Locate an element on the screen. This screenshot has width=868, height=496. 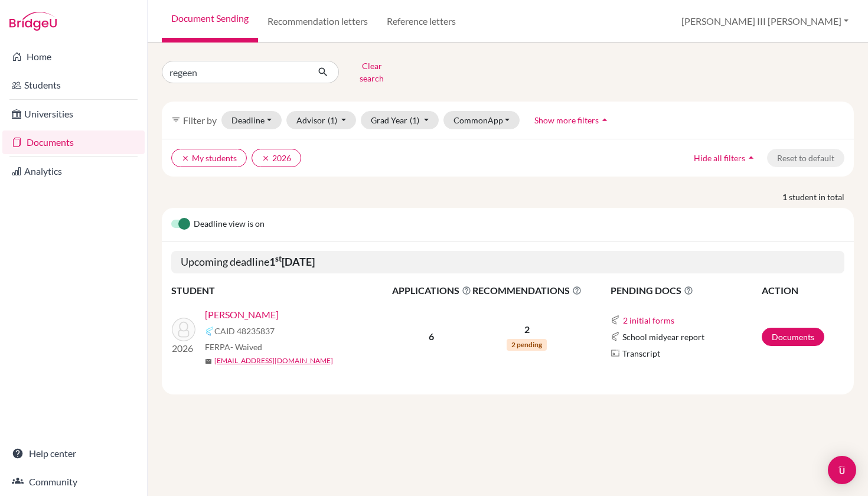
input: Find student by name... is located at coordinates (235, 72).